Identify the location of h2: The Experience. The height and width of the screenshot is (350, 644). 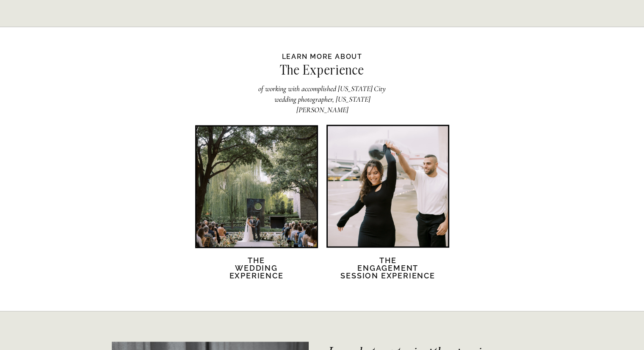
(322, 72).